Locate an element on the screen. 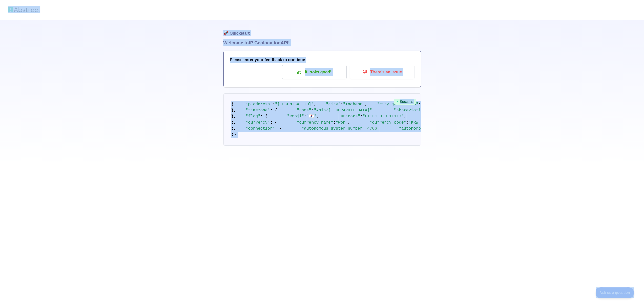 This screenshot has height=308, width=644. p: There's an issue is located at coordinates (382, 72).